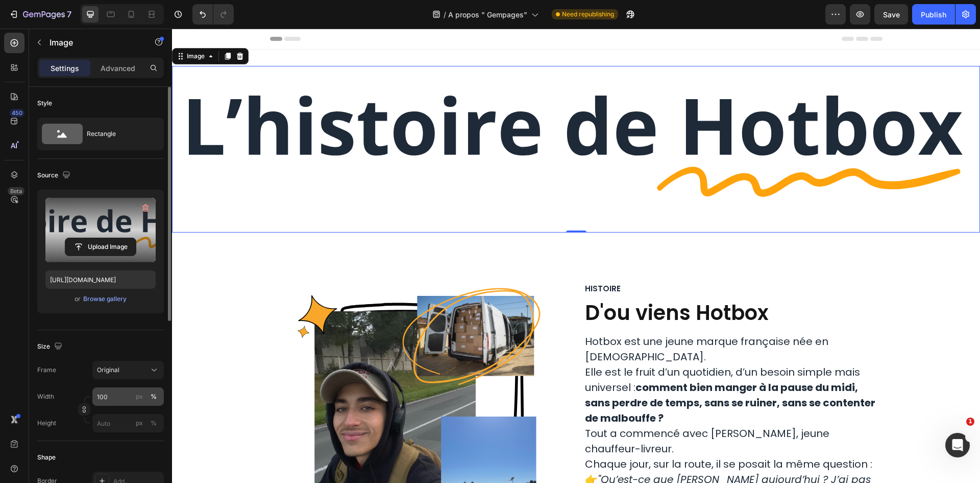  What do you see at coordinates (588, 15) in the screenshot?
I see `span: Need republishing` at bounding box center [588, 15].